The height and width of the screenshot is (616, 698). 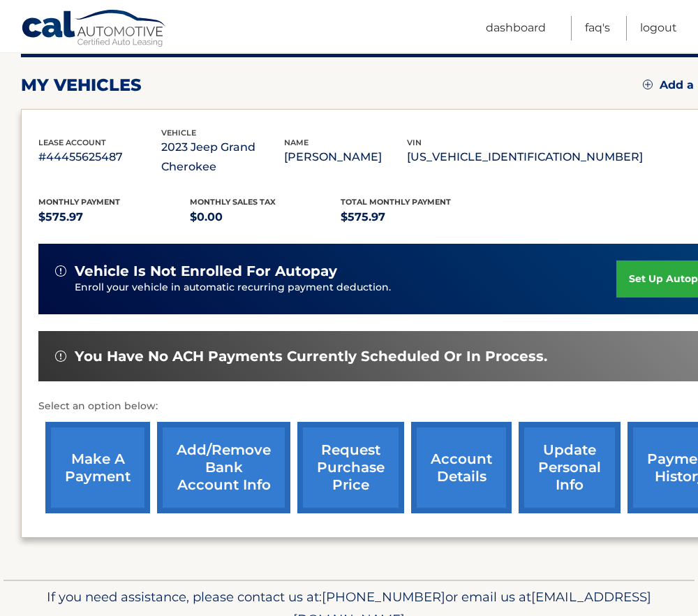 I want to click on p: $0.00, so click(x=266, y=217).